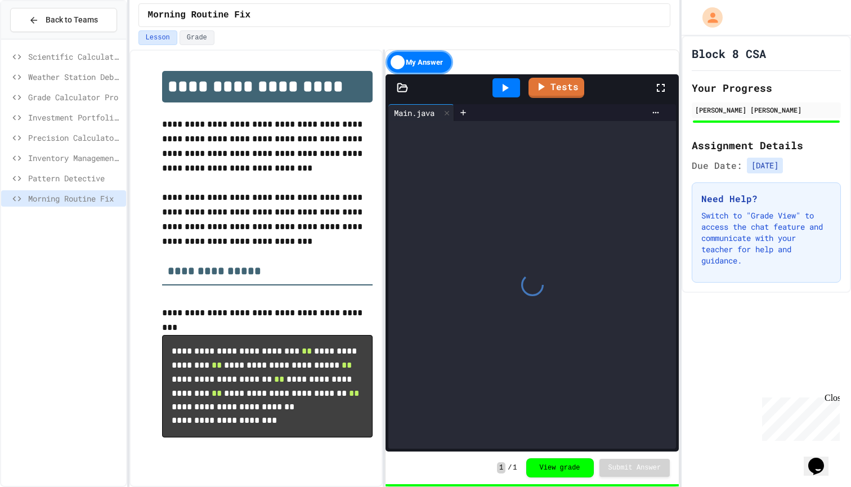  I want to click on div: My Account, so click(708, 17).